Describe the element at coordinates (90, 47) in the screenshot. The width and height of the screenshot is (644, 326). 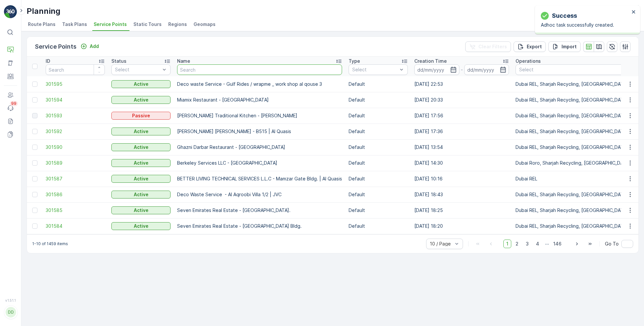
I see `button: Add` at that location.